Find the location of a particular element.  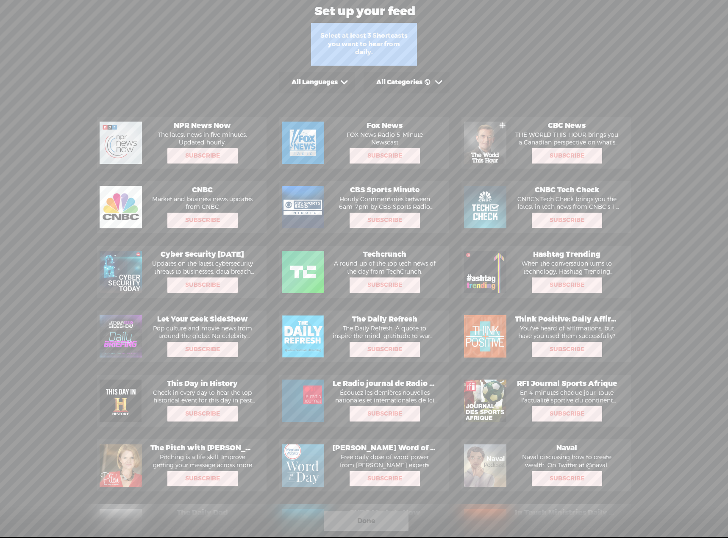

div: All Languages is located at coordinates (314, 83).